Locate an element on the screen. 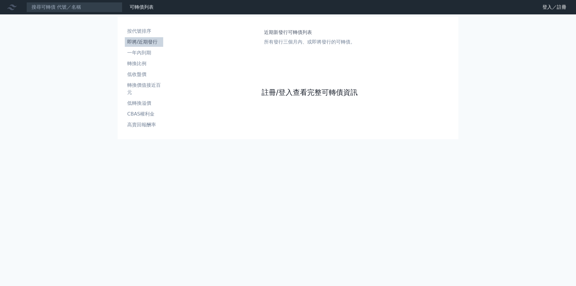 This screenshot has width=576, height=286. a: 轉換價值接近百元 is located at coordinates (144, 89).